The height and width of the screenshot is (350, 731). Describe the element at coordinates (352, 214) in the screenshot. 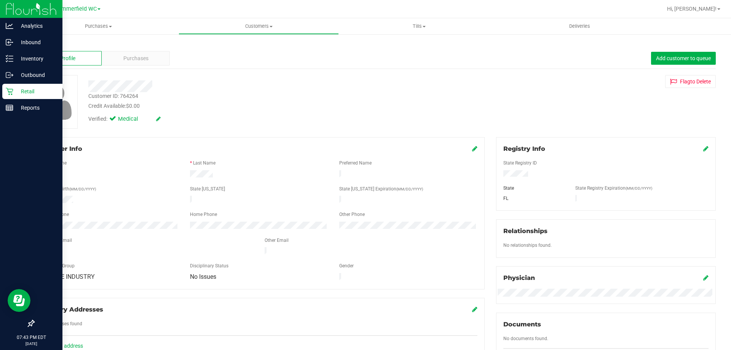

I see `label: Other Phone` at that location.